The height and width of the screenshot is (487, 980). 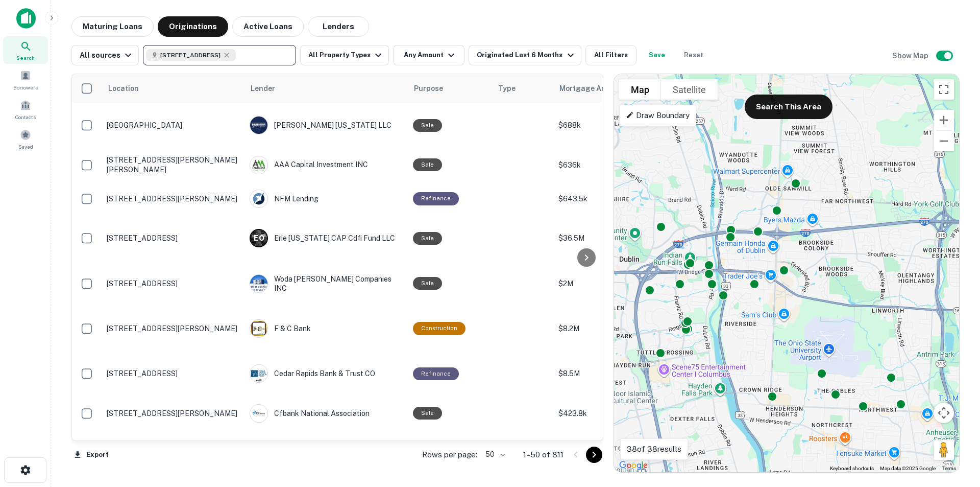 I want to click on button: Originations, so click(x=193, y=26).